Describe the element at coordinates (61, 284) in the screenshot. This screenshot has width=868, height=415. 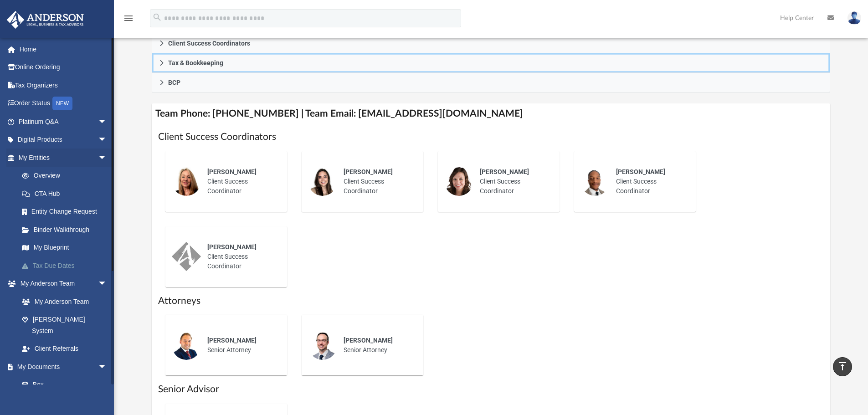
I see `a: My Anderson Teamarrow_drop_down` at that location.